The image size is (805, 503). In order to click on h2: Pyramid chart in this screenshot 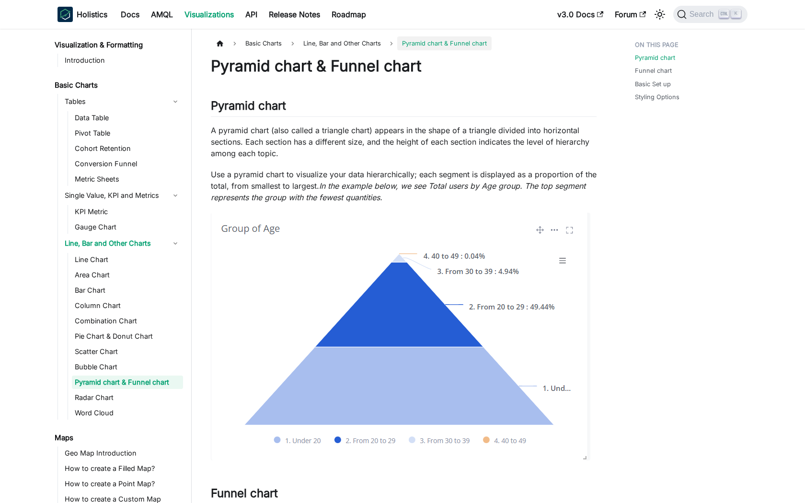, I will do `click(403, 108)`.